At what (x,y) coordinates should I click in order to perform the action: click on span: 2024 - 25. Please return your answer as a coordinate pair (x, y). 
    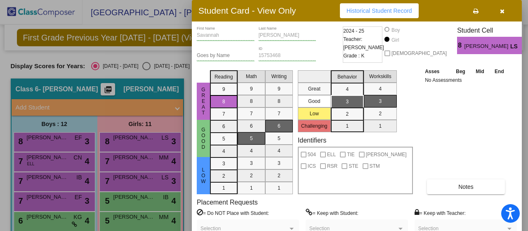
    Looking at the image, I should click on (354, 31).